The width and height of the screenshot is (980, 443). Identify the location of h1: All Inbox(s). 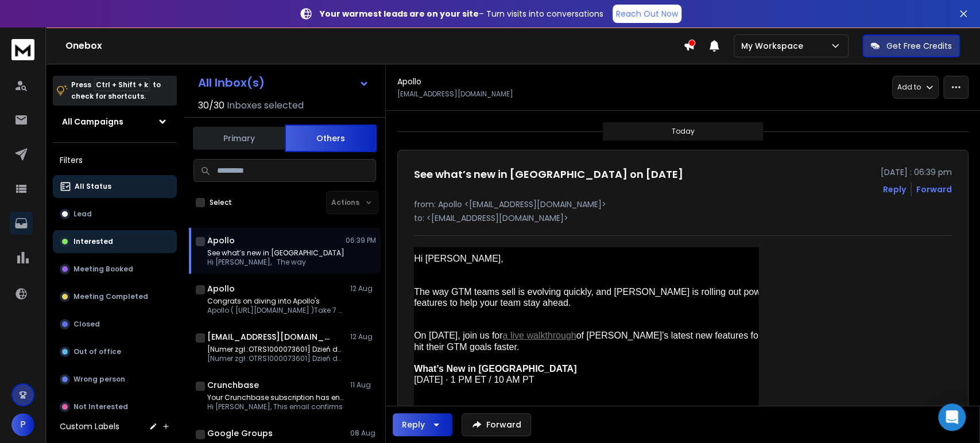
(231, 82).